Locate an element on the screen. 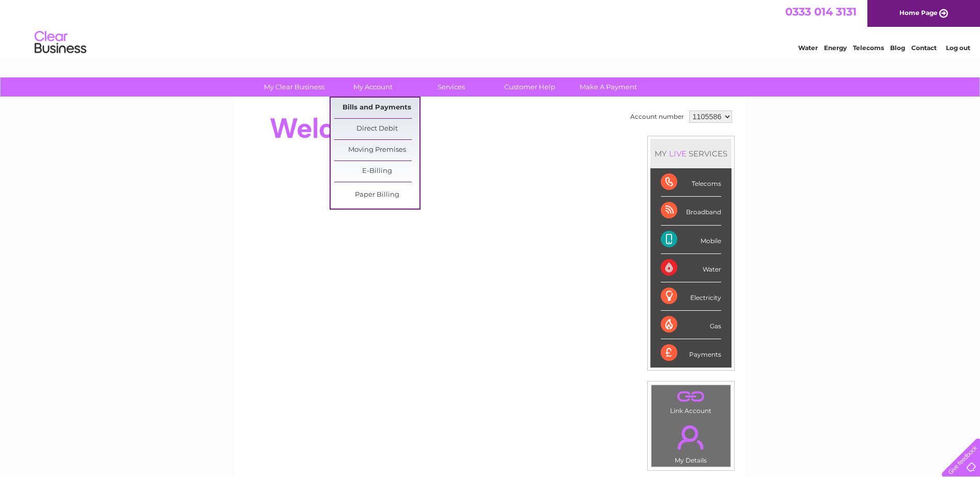  div: Gas is located at coordinates (690, 325).